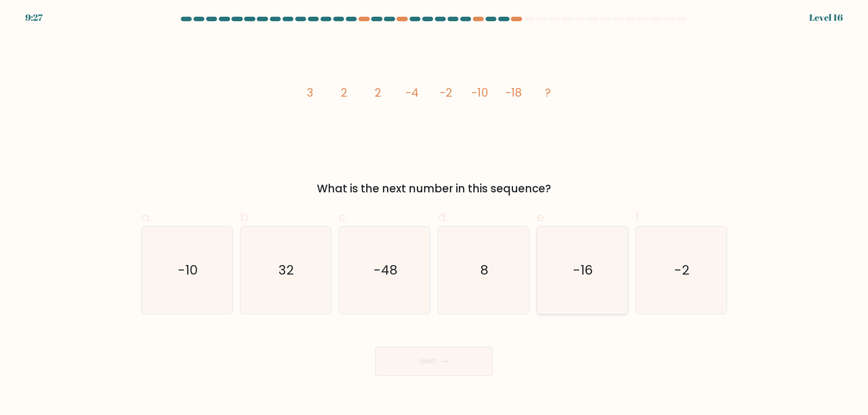 The height and width of the screenshot is (415, 868). Describe the element at coordinates (479, 92) in the screenshot. I see `tspan: -10` at that location.